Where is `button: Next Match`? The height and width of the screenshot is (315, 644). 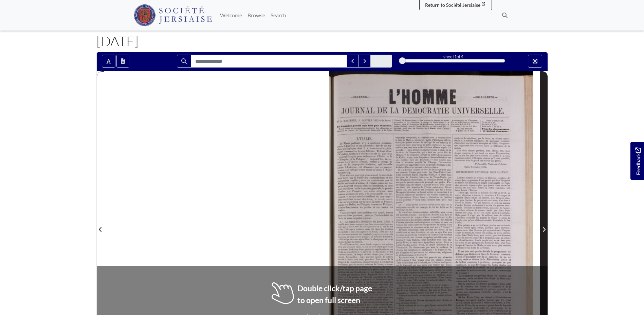
button: Next Match is located at coordinates (365, 61).